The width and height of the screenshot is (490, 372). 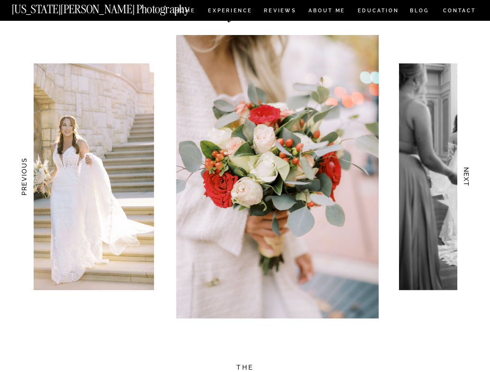 I want to click on h3: NEXT, so click(x=466, y=177).